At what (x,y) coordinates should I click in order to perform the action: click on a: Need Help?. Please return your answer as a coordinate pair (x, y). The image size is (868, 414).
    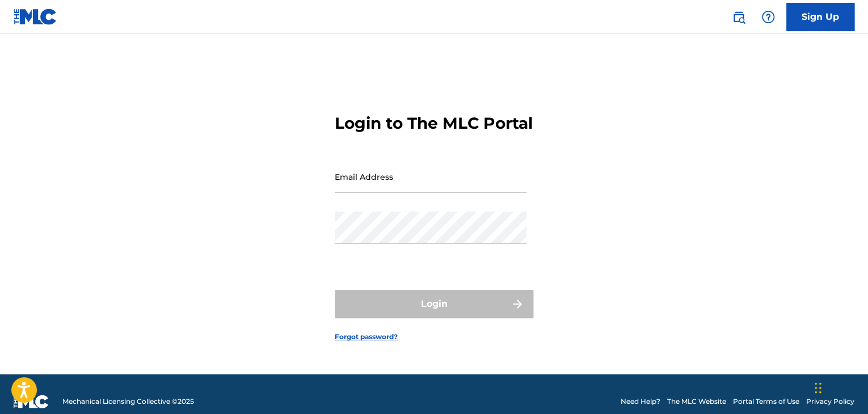
    Looking at the image, I should click on (641, 401).